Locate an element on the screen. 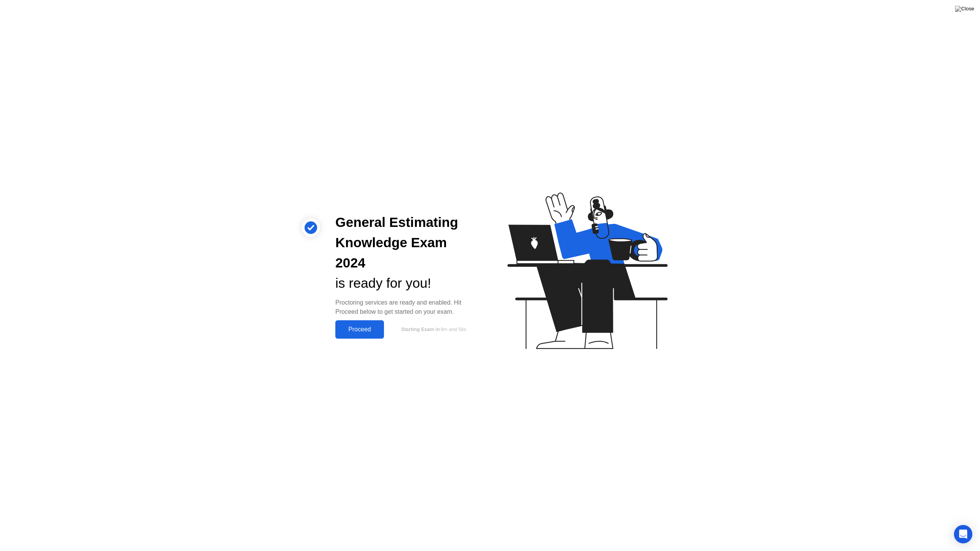 The width and height of the screenshot is (980, 551). div: is ready for you! is located at coordinates (407, 283).